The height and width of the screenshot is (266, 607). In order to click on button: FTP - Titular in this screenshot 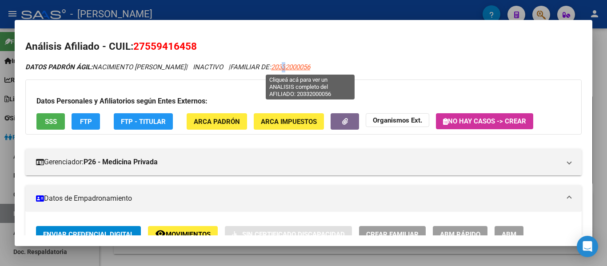, I will do `click(143, 121)`.